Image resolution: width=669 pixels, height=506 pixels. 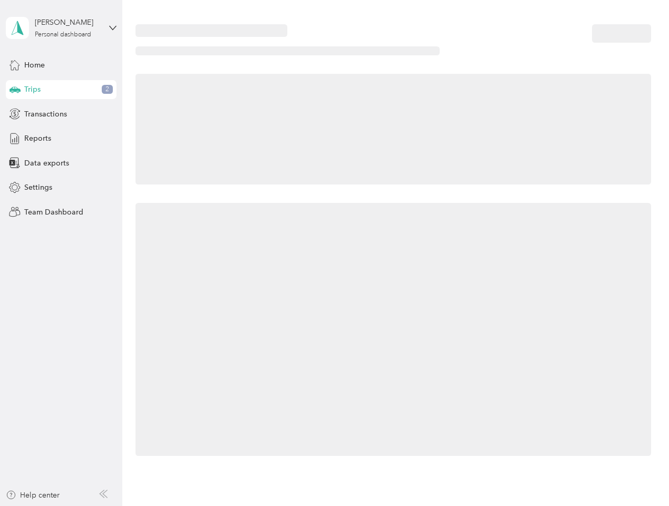 I want to click on button: Help center, so click(x=33, y=495).